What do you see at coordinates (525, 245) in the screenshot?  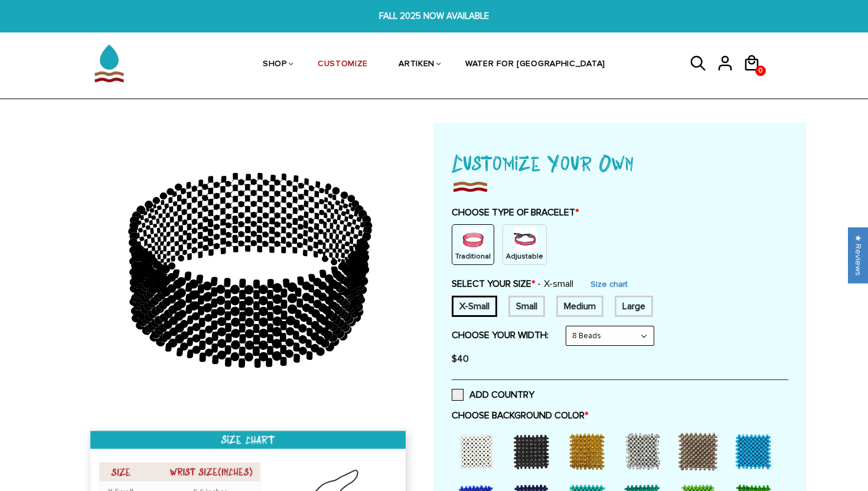 I see `div: String` at bounding box center [525, 245].